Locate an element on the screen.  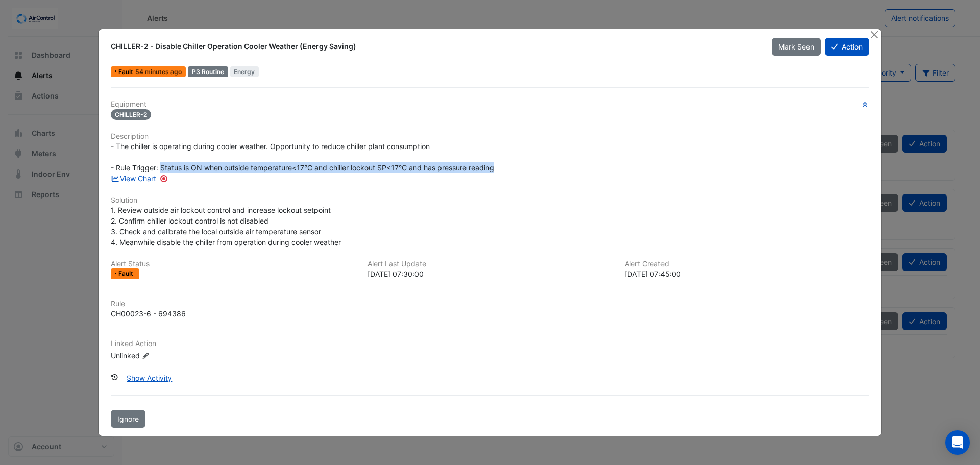
button: Ignore is located at coordinates (128, 419).